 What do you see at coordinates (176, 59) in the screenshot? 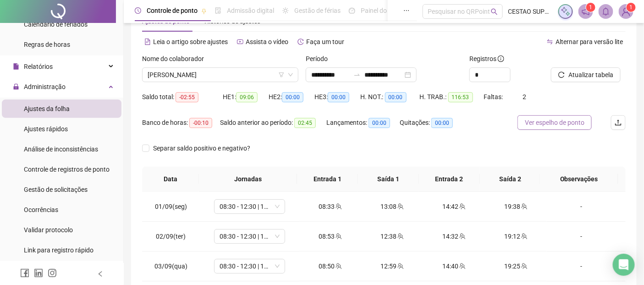
I see `label: Nome do colaborador` at bounding box center [176, 59].